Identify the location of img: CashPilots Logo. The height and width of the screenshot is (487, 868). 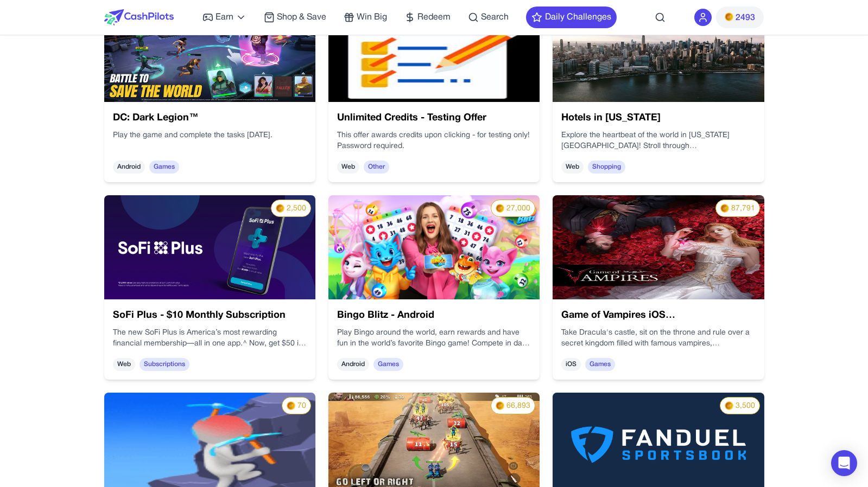
(140, 17).